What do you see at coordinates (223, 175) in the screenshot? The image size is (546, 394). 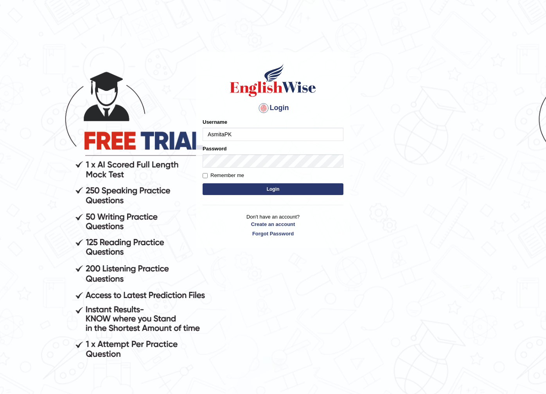 I see `label: Remember me` at bounding box center [223, 175].